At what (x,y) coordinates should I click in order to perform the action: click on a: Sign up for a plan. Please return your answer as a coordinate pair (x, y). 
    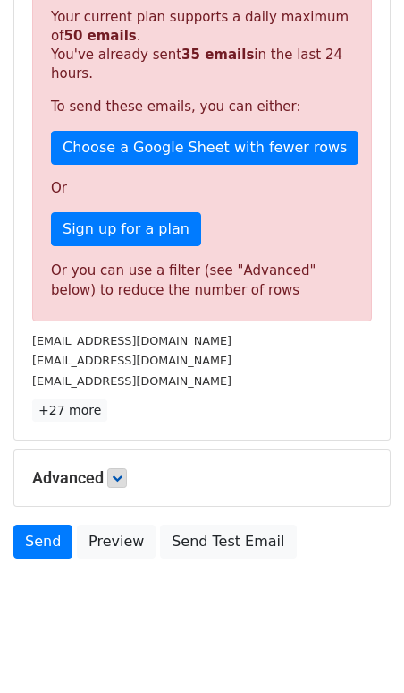
    Looking at the image, I should click on (126, 229).